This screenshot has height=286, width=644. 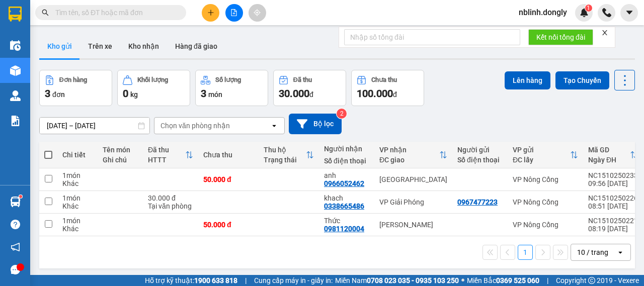 I want to click on span: 1, so click(x=588, y=8).